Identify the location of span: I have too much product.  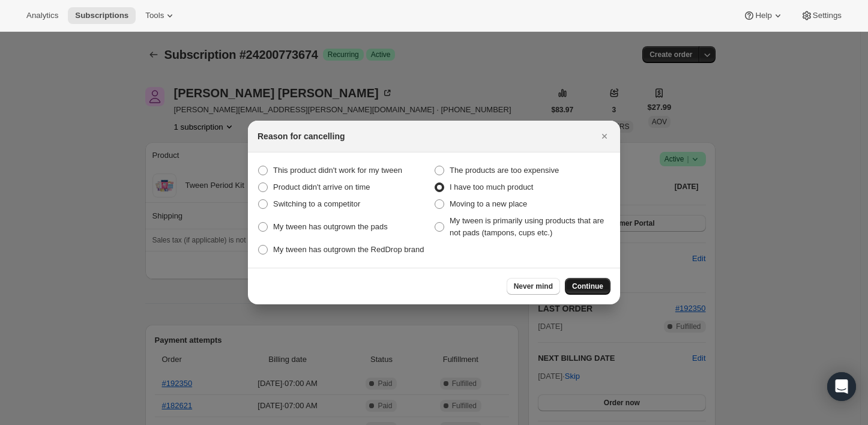
(491, 186).